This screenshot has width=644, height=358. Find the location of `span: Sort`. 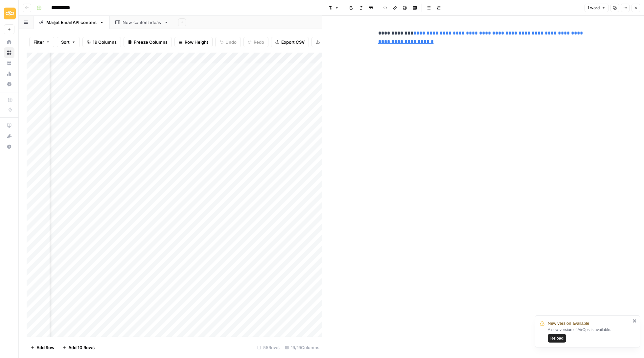

span: Sort is located at coordinates (65, 42).